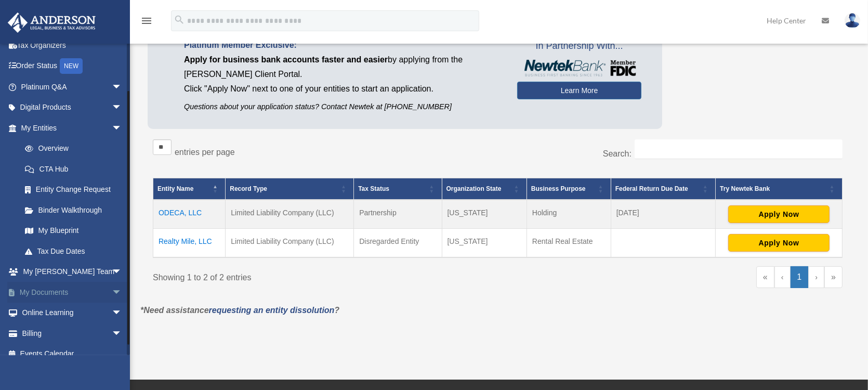 This screenshot has width=868, height=390. What do you see at coordinates (773, 189) in the screenshot?
I see `span: Try Newtek Bank` at bounding box center [773, 189].